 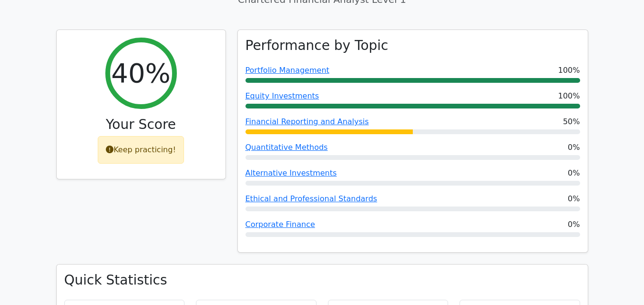 What do you see at coordinates (307, 121) in the screenshot?
I see `a: Financial Reporting and Analysis` at bounding box center [307, 121].